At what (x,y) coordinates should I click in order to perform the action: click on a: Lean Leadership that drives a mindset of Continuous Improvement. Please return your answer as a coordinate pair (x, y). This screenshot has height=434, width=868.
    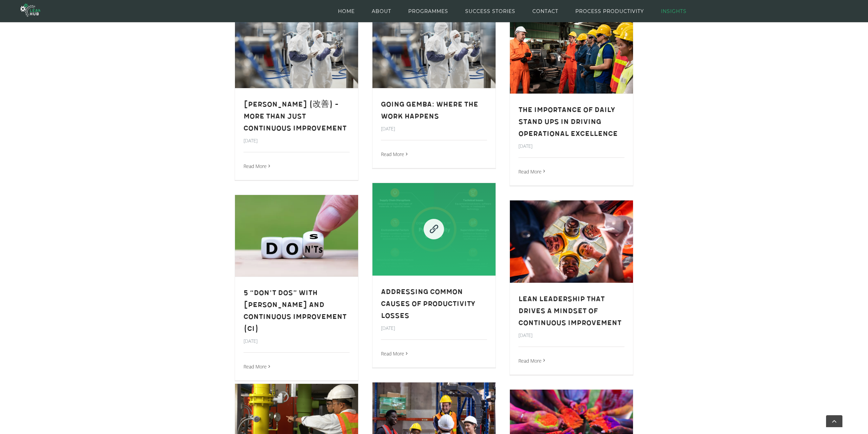
    Looking at the image, I should click on (570, 311).